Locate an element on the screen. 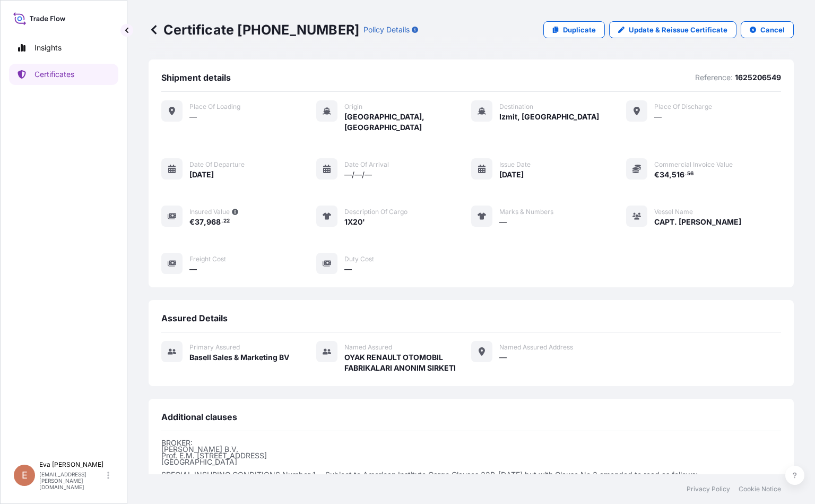 Image resolution: width=815 pixels, height=504 pixels. a: Update & Reissue Certificate is located at coordinates (673, 30).